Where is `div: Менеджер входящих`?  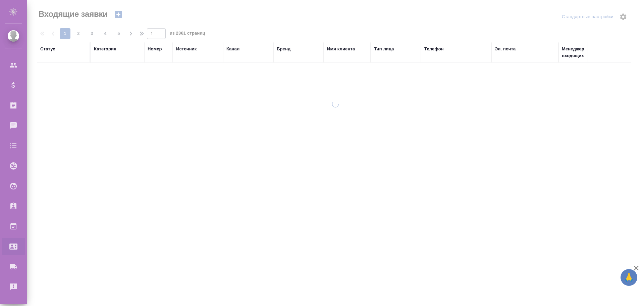
div: Менеджер входящих is located at coordinates (584, 52).